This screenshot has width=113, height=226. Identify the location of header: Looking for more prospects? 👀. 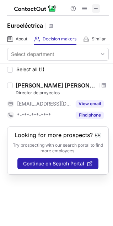
(58, 135).